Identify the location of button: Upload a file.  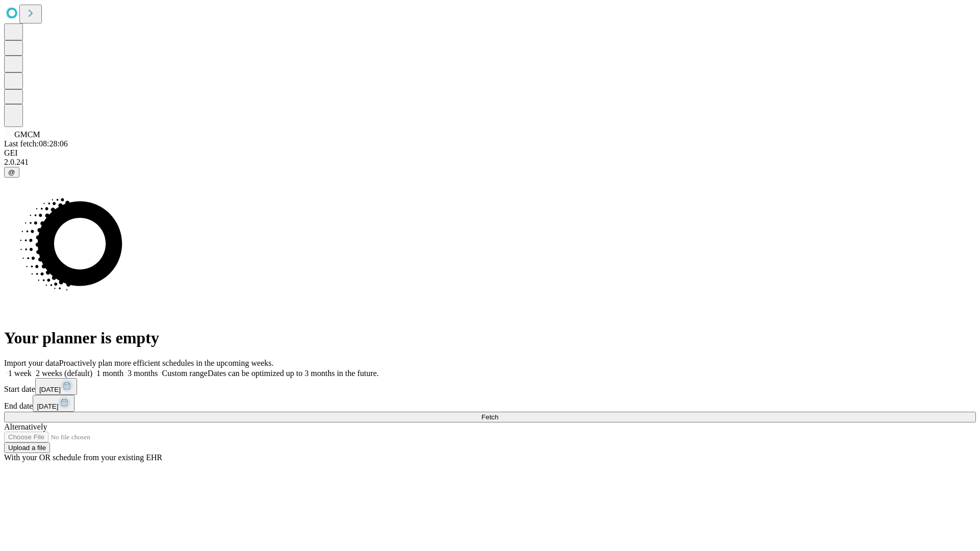
(27, 447).